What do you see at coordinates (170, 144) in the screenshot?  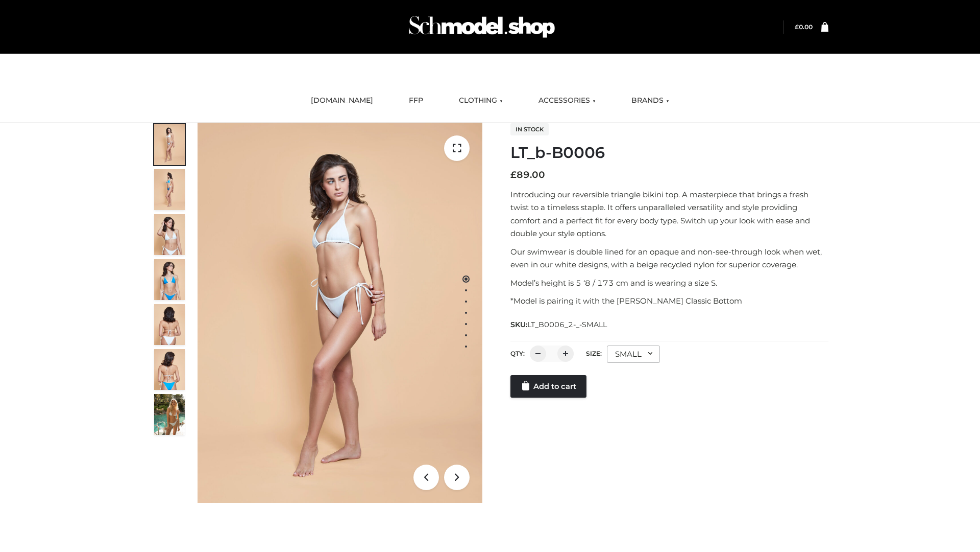 I see `img: ArielClassicBikiniTop_CloudNine_AzureSky_OW114ECO_1-scaled.jpg` at bounding box center [170, 144].